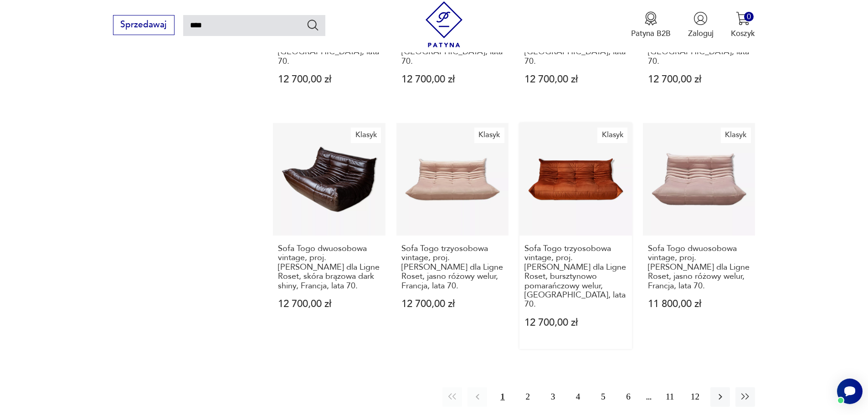 The height and width of the screenshot is (415, 868). What do you see at coordinates (502, 397) in the screenshot?
I see `button: 1` at bounding box center [502, 397].